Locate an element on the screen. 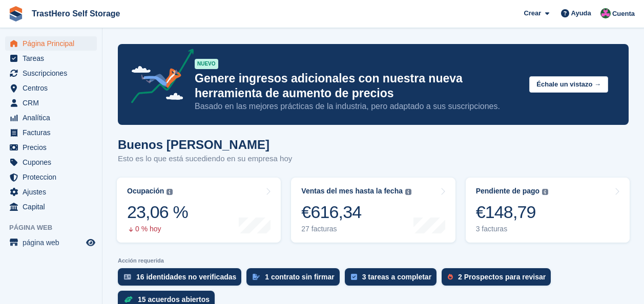 The height and width of the screenshot is (304, 644). span: Capital is located at coordinates (53, 207).